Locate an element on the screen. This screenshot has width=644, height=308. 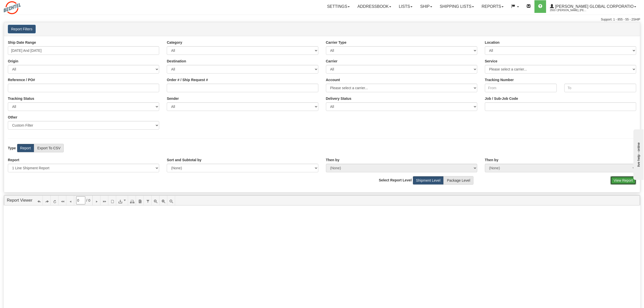
label: Package Level is located at coordinates (458, 181).